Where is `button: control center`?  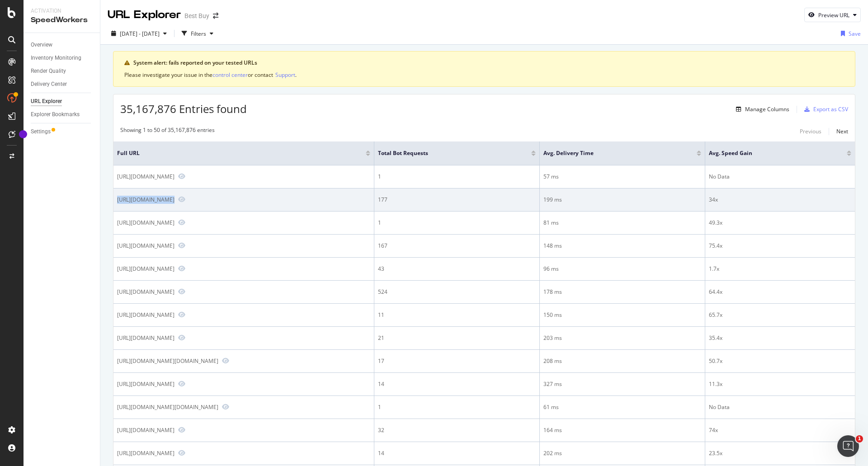
button: control center is located at coordinates (230, 75).